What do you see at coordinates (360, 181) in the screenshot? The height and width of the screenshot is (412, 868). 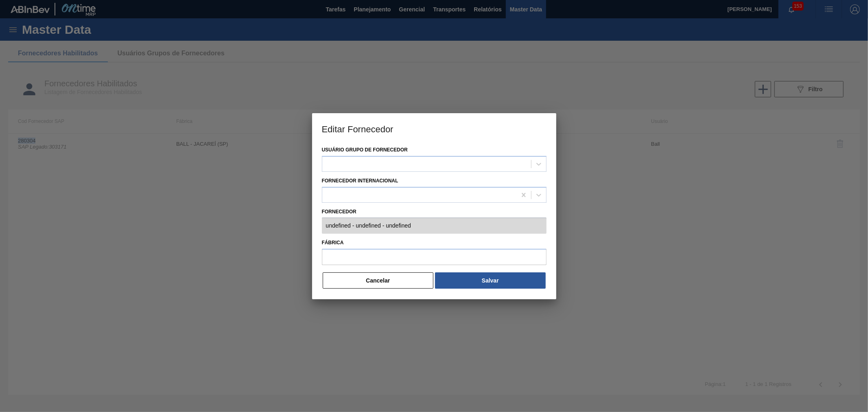 I see `label: Fornecedor Internacional` at bounding box center [360, 181].